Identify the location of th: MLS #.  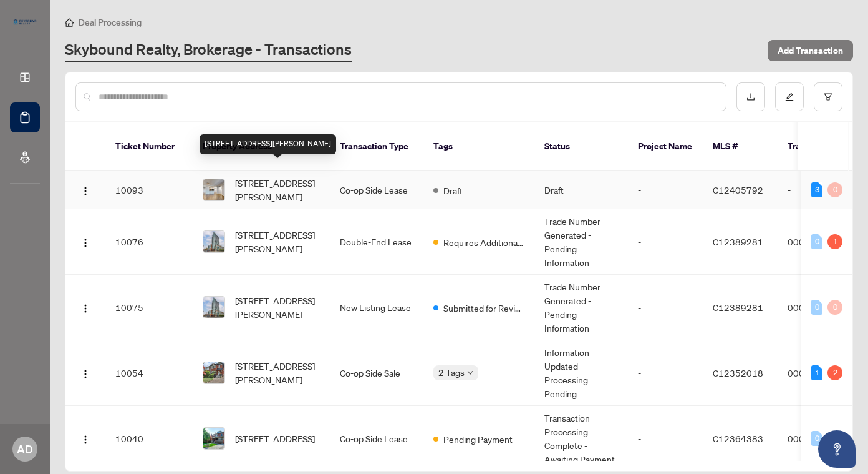
(740, 147).